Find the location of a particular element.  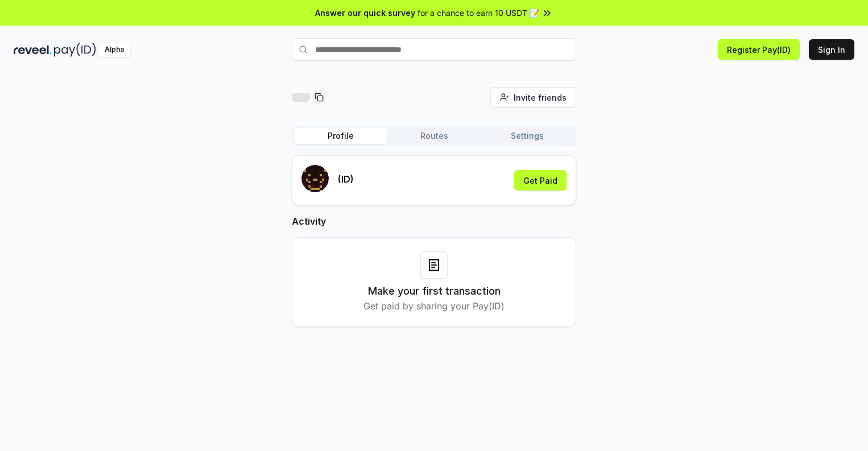

img: pay_id is located at coordinates (75, 49).